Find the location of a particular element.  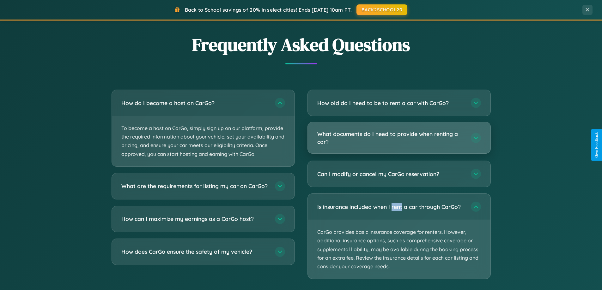

h3: How do I become a host on CarGo? is located at coordinates (195, 103).